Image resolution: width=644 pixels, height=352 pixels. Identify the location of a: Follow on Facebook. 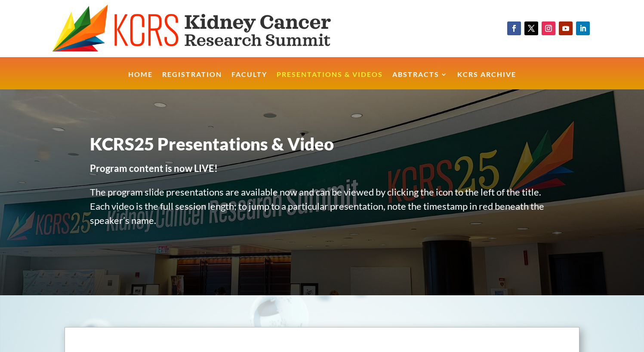
(514, 28).